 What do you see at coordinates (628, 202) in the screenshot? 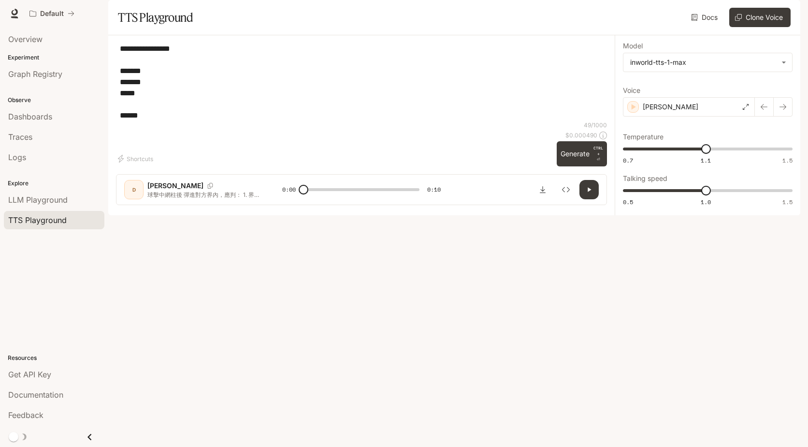
I see `span: 0.5` at bounding box center [628, 202].